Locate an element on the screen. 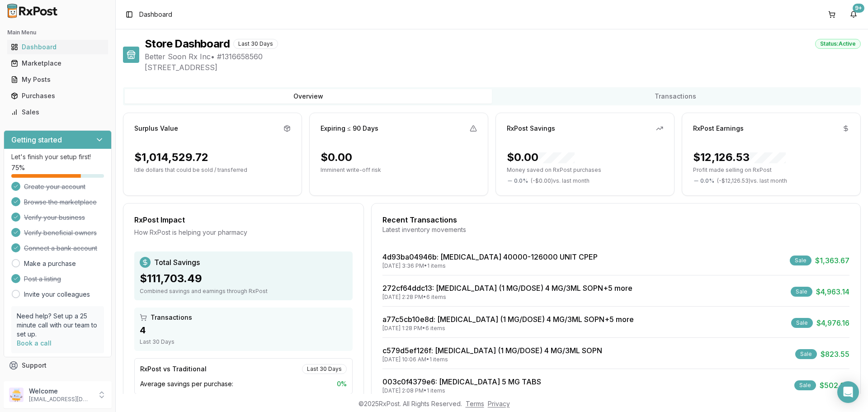 Image resolution: width=868 pixels, height=412 pixels. p: Money saved on RxPost purchases is located at coordinates (585, 170).